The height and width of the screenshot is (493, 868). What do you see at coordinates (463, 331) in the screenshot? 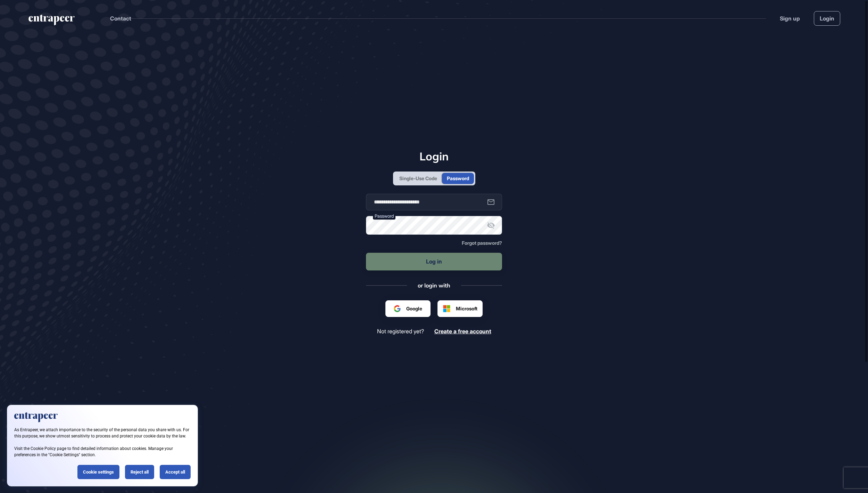
I see `span: Create a free account` at bounding box center [463, 331].